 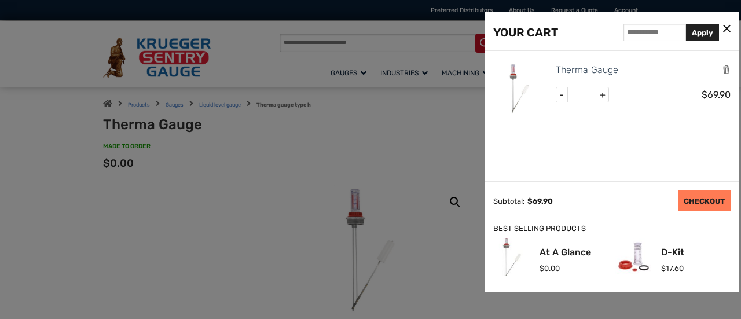 What do you see at coordinates (519, 89) in the screenshot?
I see `img: Therma Gauge` at bounding box center [519, 89].